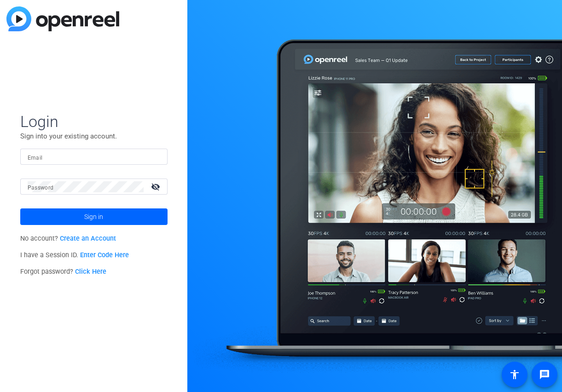  Describe the element at coordinates (41, 188) in the screenshot. I see `mat-label: Password` at that location.